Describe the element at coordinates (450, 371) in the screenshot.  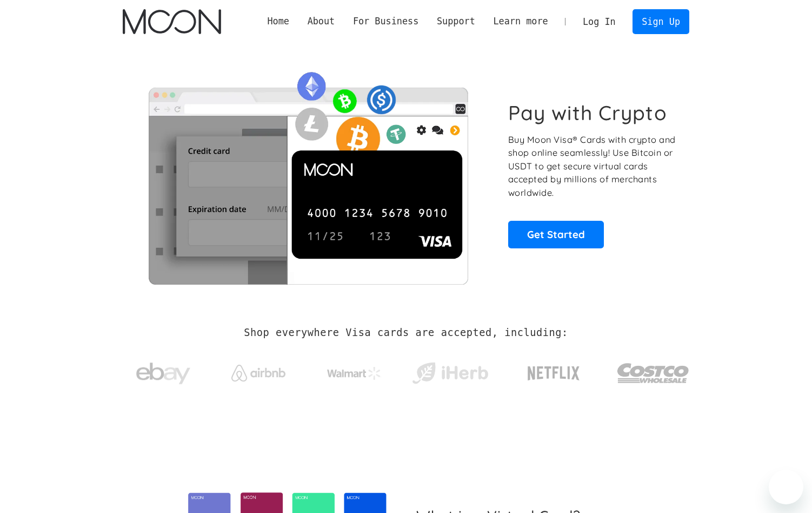
I see `a: iHerb` at that location.